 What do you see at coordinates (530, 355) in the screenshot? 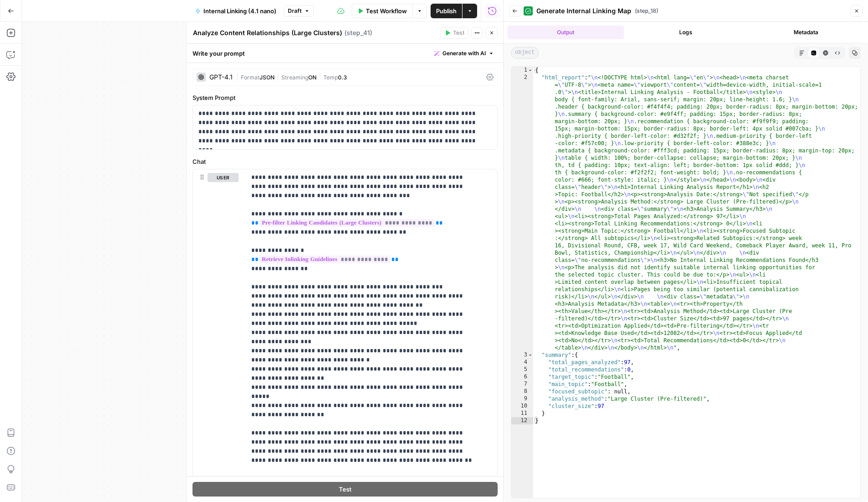
I see `span: Toggle code folding, rows 3 through 11` at bounding box center [530, 355].